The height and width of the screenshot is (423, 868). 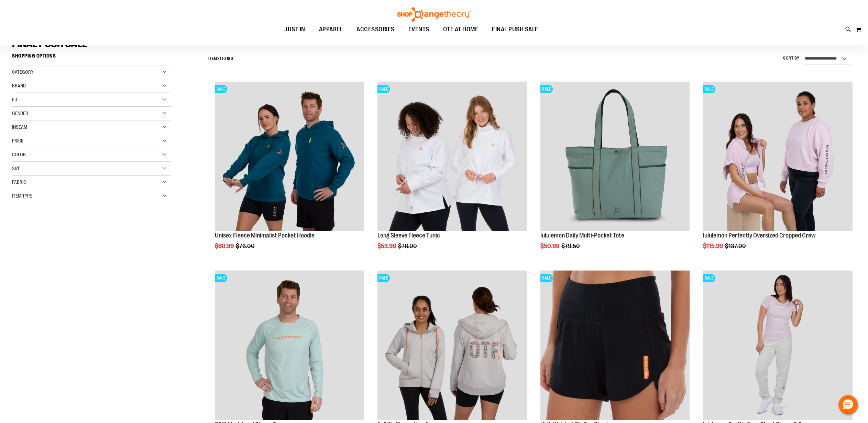 I want to click on span: FINAL PUSH SALE, so click(x=515, y=29).